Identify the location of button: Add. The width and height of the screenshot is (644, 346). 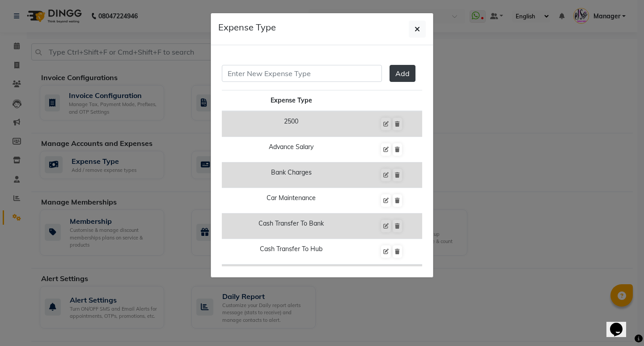
(403, 73).